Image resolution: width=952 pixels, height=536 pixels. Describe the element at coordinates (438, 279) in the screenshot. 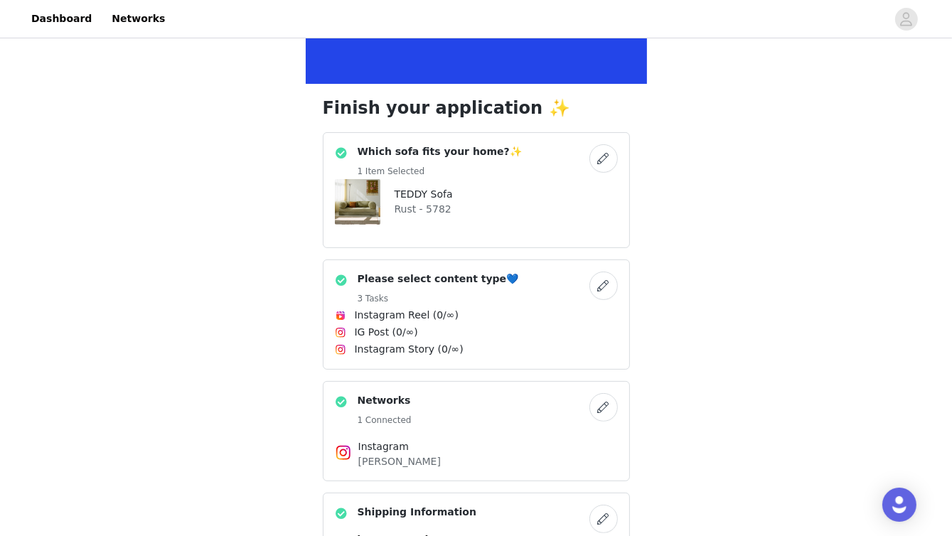

I see `h4: Please select content type💙` at that location.